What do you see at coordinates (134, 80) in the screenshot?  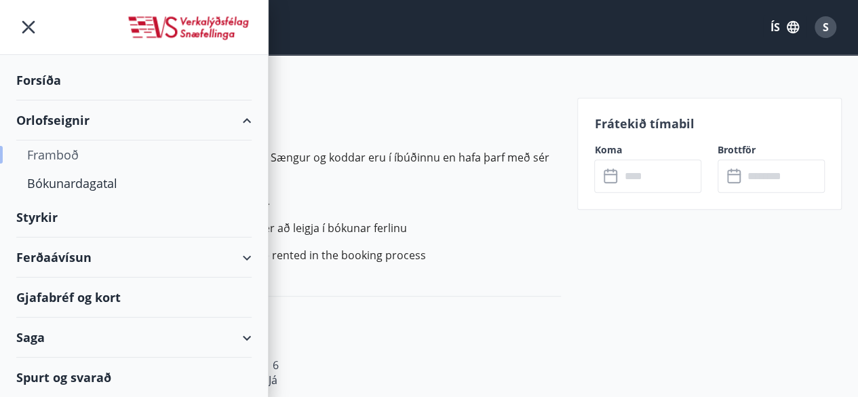 I see `div: Forsíða` at bounding box center [134, 80].